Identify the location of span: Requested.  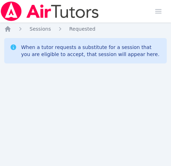
(82, 29).